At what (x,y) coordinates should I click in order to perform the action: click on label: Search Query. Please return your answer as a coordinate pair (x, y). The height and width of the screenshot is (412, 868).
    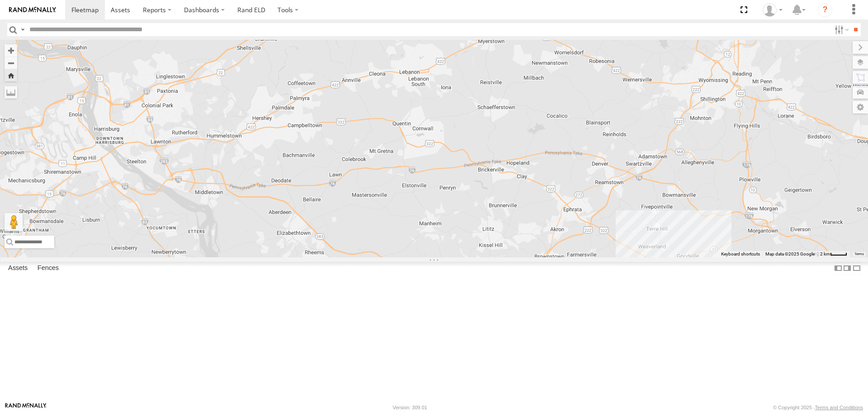
    Looking at the image, I should click on (23, 29).